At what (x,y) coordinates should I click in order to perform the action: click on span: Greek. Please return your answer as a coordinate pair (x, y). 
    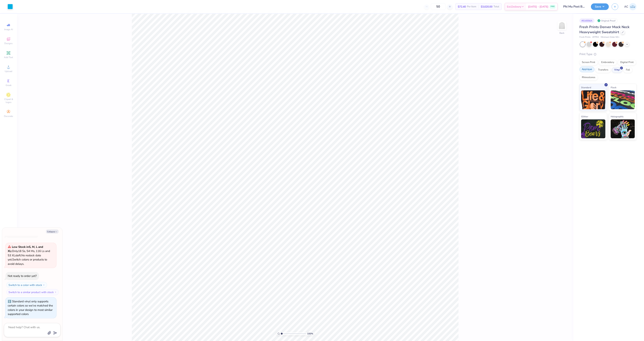
    Looking at the image, I should click on (8, 85).